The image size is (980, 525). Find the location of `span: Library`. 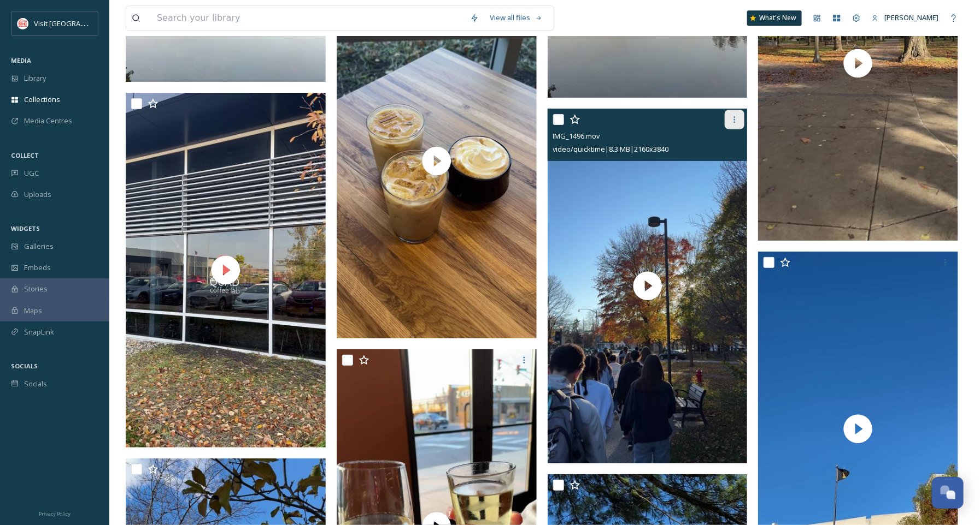

span: Library is located at coordinates (35, 78).